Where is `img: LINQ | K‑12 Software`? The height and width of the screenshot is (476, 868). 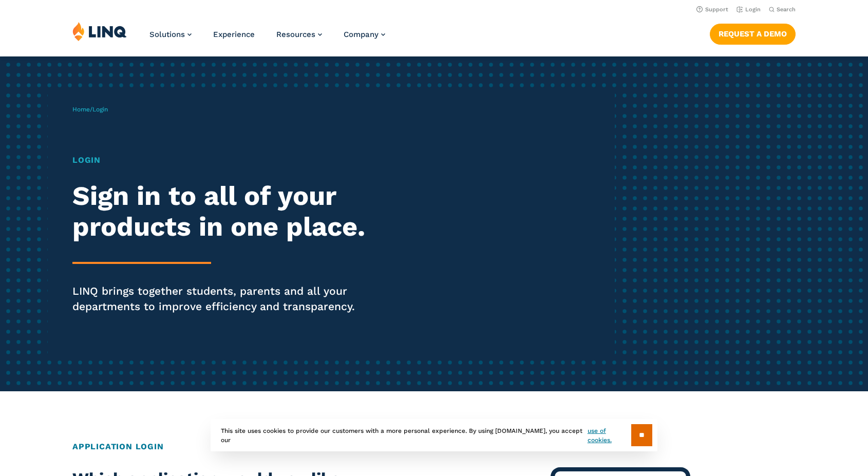
img: LINQ | K‑12 Software is located at coordinates (99, 31).